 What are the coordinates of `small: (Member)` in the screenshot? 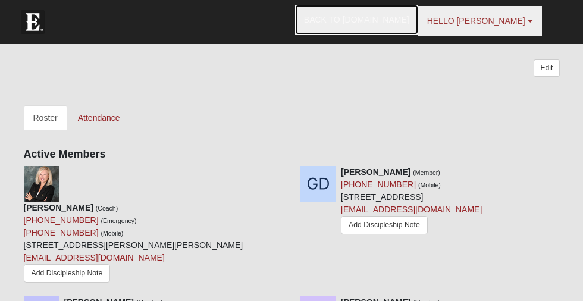 It's located at (426, 172).